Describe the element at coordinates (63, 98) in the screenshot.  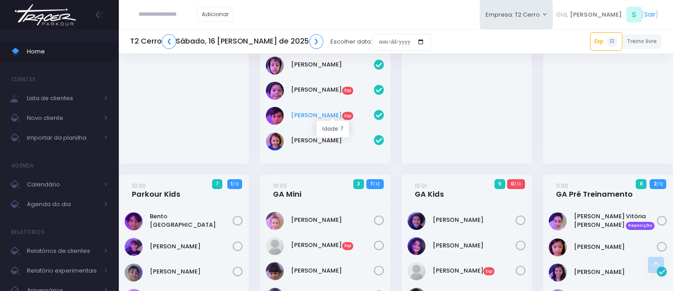
I see `span: Lista de clientes` at that location.